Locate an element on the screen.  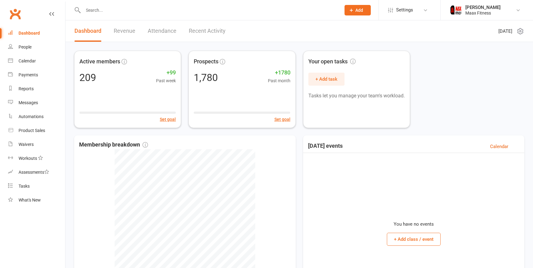
a: Clubworx is located at coordinates (15, 14).